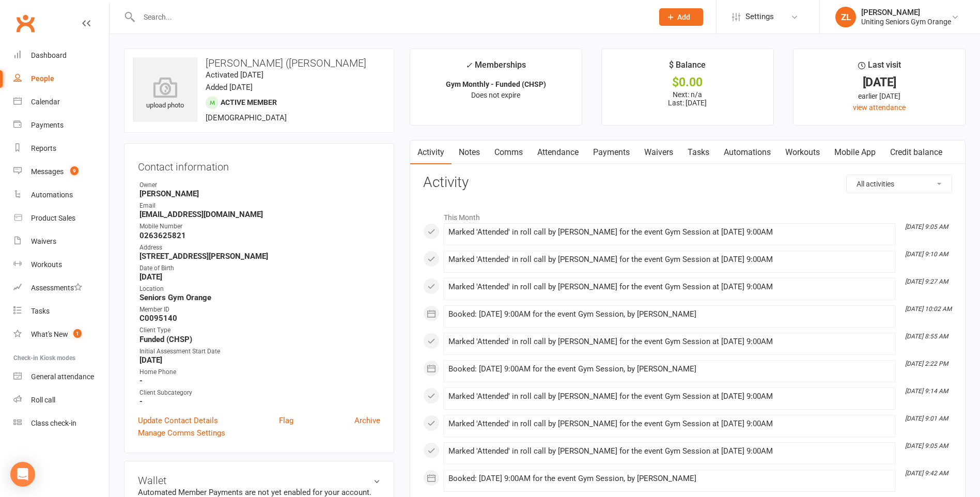 The image size is (980, 497). Describe the element at coordinates (61, 102) in the screenshot. I see `a: Calendar` at that location.